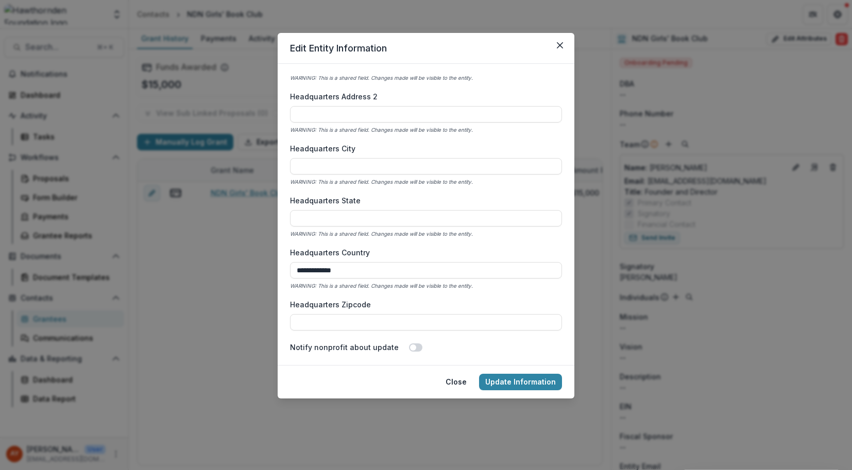  What do you see at coordinates (423, 96) in the screenshot?
I see `label: Headquarters Address 2` at bounding box center [423, 96].